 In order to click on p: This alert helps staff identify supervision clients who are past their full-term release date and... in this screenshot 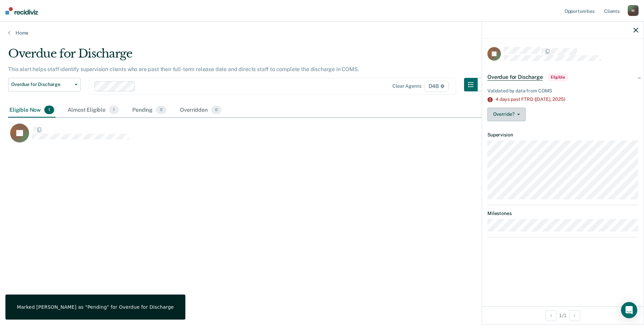, I will do `click(184, 69)`.